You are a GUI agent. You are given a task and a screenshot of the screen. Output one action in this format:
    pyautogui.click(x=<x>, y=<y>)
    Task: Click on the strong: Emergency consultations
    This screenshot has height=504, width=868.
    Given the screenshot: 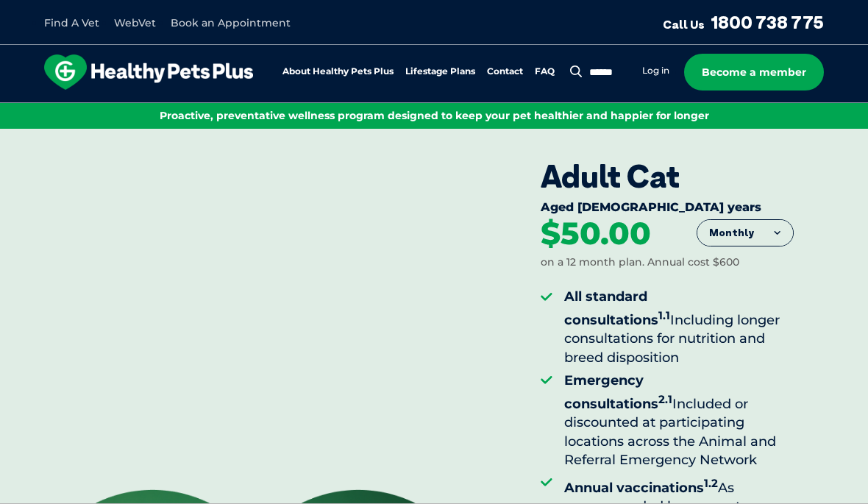 What is the action you would take?
    pyautogui.click(x=618, y=392)
    